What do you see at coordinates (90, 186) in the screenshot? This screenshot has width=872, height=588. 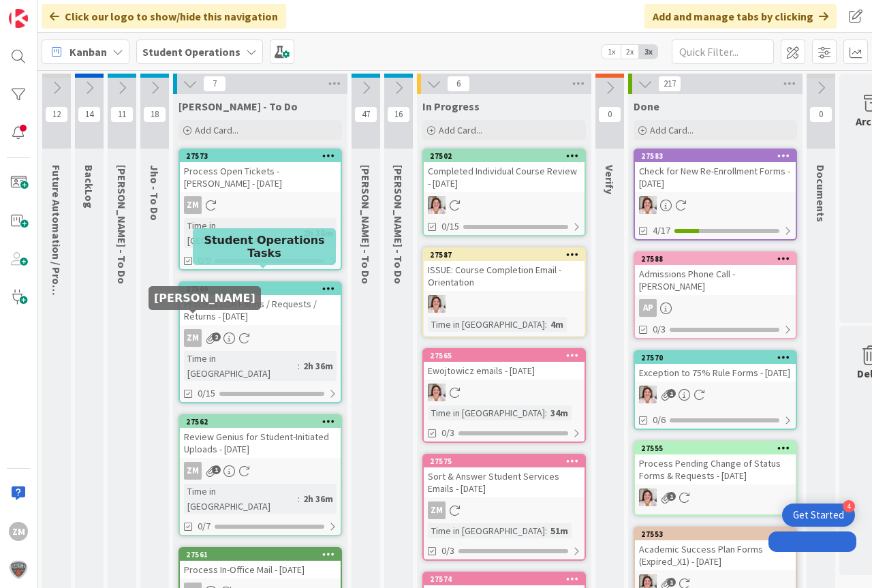 I see `span: BackLog` at bounding box center [90, 186].